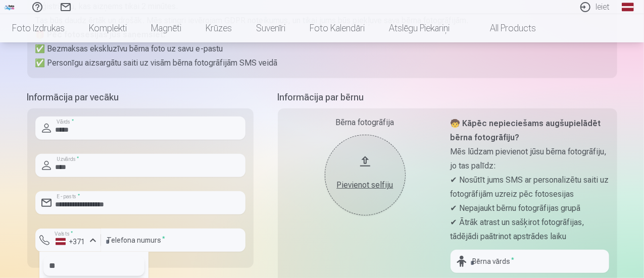 Image resolution: width=644 pixels, height=278 pixels. What do you see at coordinates (108, 28) in the screenshot?
I see `a: Komplekti` at bounding box center [108, 28].